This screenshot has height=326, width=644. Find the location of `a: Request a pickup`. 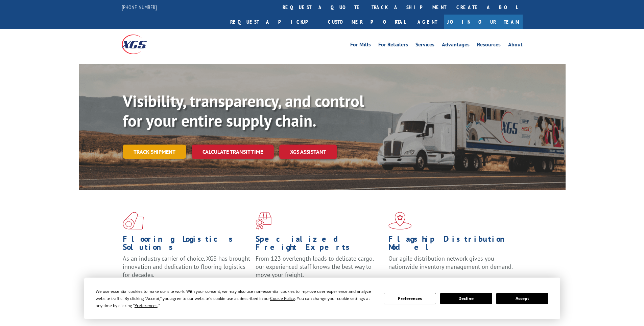

a: Request a pickup is located at coordinates (274, 22).